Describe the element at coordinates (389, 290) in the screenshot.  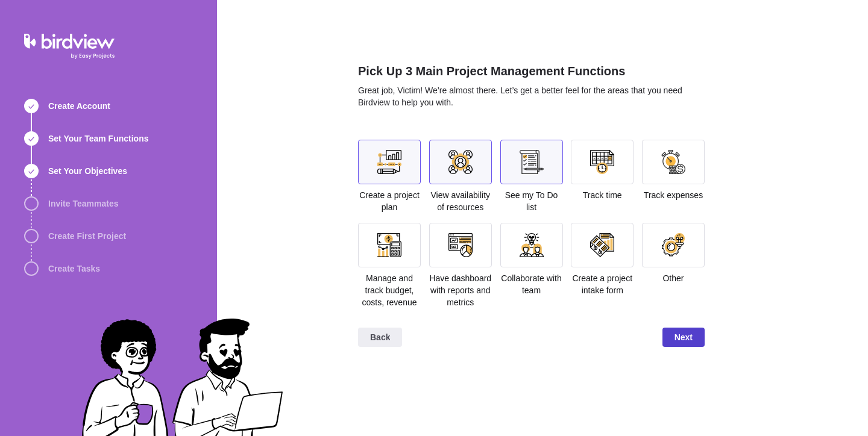
I see `span: Manage and track budget, costs, revenue` at that location.